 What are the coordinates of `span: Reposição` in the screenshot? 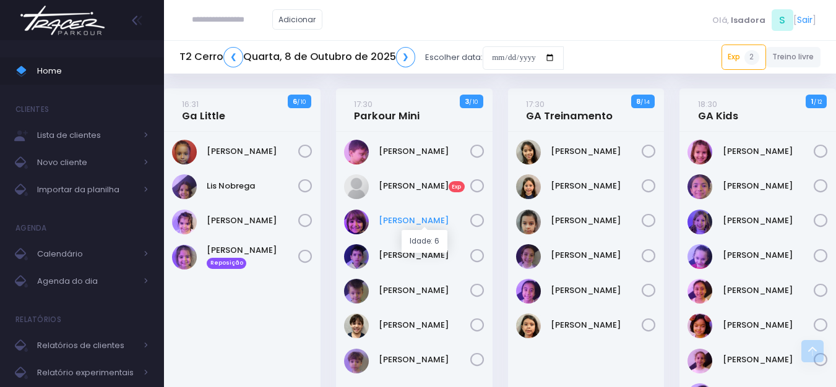 It's located at (226, 263).